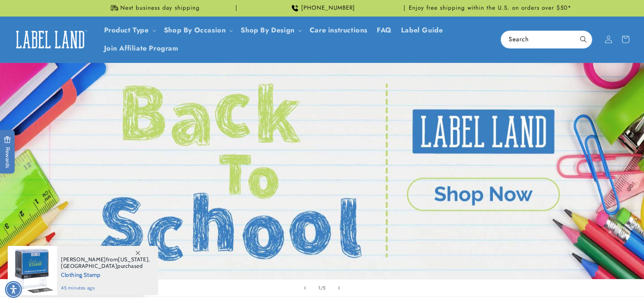  What do you see at coordinates (105, 262) in the screenshot?
I see `span: from , purchased` at bounding box center [105, 262].